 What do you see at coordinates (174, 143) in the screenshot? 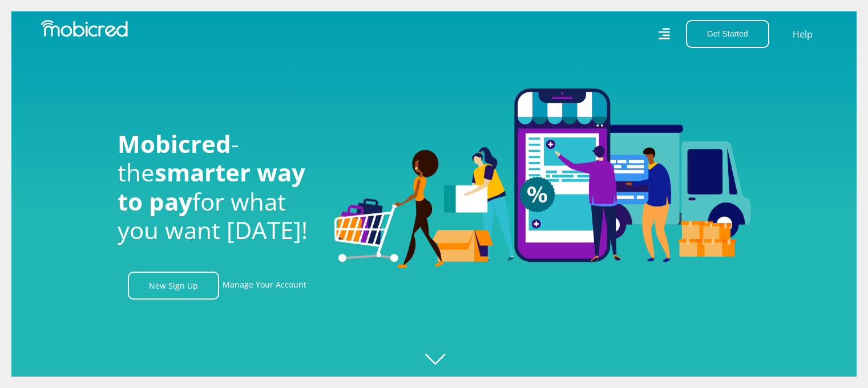
I see `span: Mobicred` at bounding box center [174, 143].